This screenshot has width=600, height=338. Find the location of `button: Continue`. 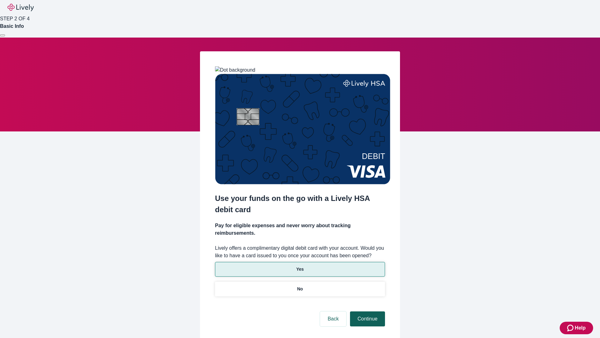

button: Continue is located at coordinates (368, 319).